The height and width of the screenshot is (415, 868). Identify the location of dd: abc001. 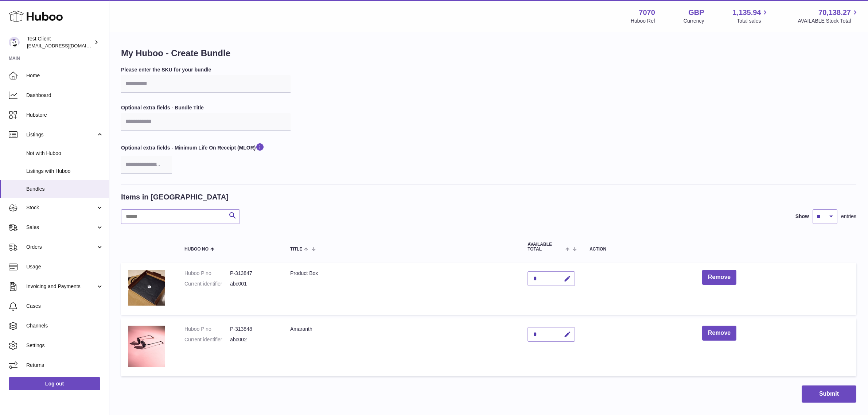
(252, 284).